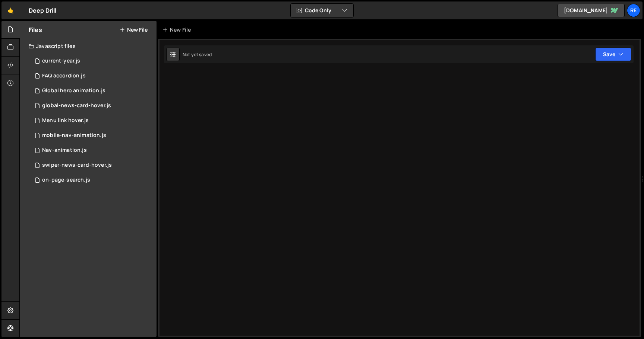 The width and height of the screenshot is (644, 339). I want to click on div: FAQ accordion.js, so click(64, 76).